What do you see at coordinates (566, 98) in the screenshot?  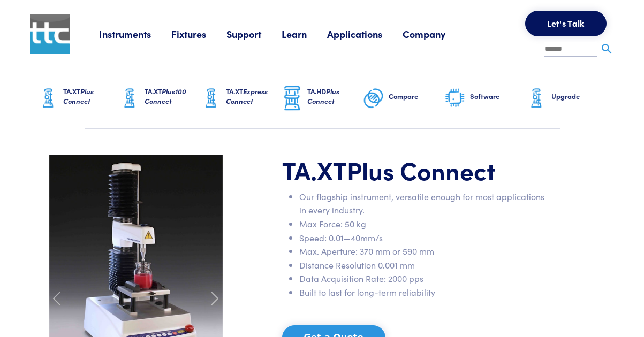 I see `a: Upgrade` at bounding box center [566, 98].